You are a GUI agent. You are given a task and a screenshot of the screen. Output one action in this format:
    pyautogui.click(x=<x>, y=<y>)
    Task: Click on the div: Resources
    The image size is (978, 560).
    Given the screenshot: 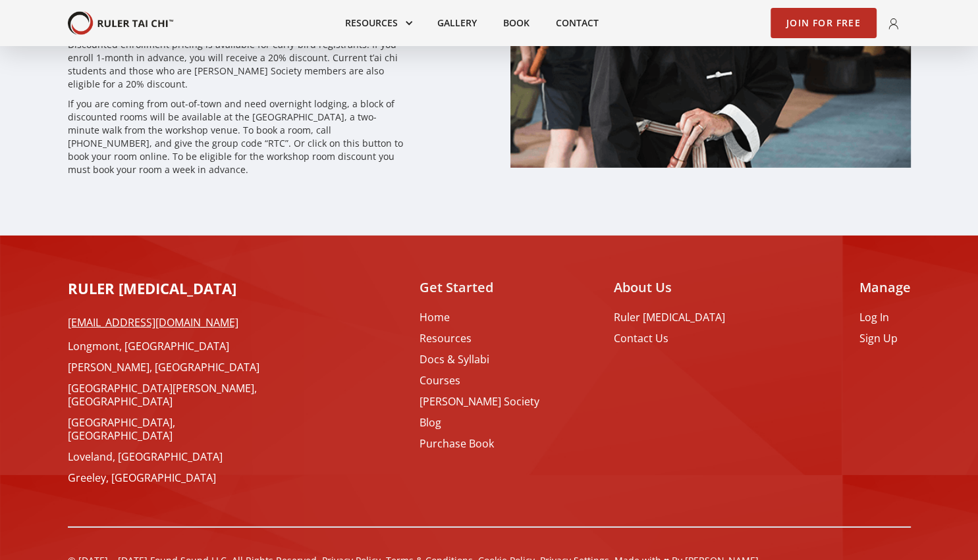 What is the action you would take?
    pyautogui.click(x=378, y=23)
    